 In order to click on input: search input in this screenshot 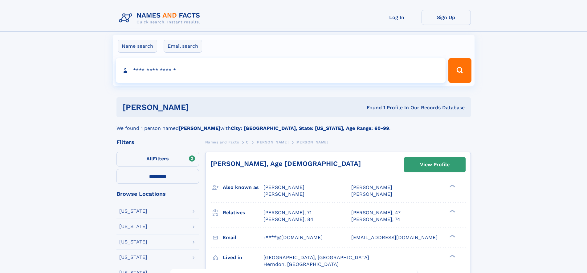, I will do `click(281, 71)`.